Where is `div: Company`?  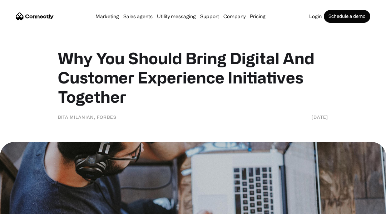 div: Company is located at coordinates (234, 16).